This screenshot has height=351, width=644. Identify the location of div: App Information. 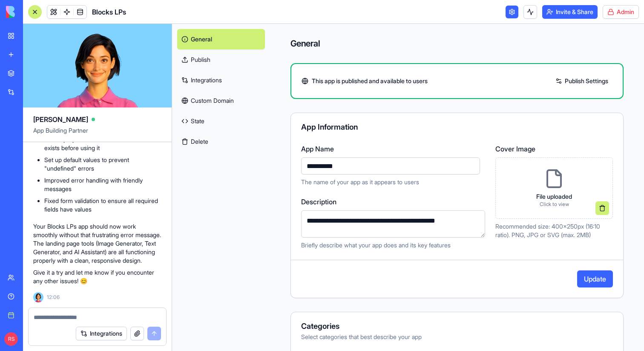
(457, 127).